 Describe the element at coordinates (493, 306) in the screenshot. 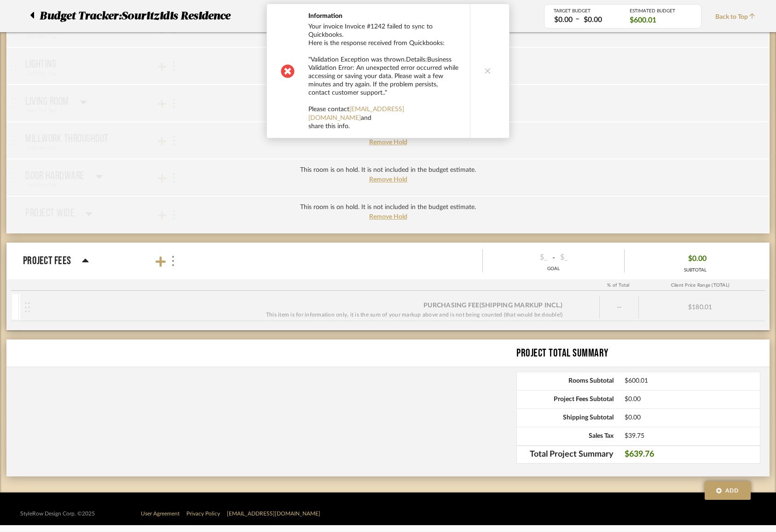

I see `div: Purchasing Fee (Shipping markup incl.)` at that location.